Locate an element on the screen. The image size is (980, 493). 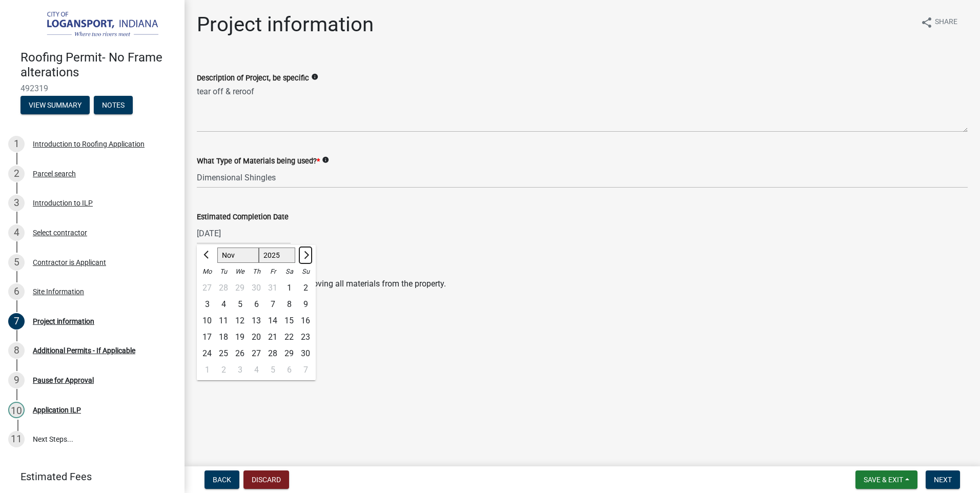
span: Share is located at coordinates (947, 23).